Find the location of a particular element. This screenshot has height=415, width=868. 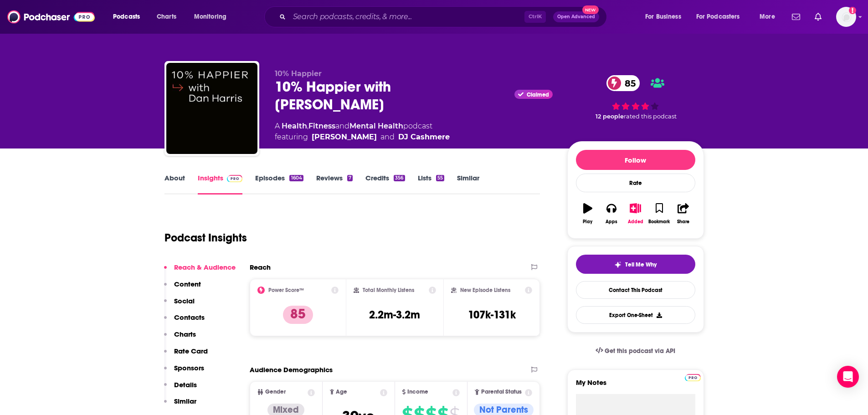

h2: New Episode Listens is located at coordinates (485, 290).